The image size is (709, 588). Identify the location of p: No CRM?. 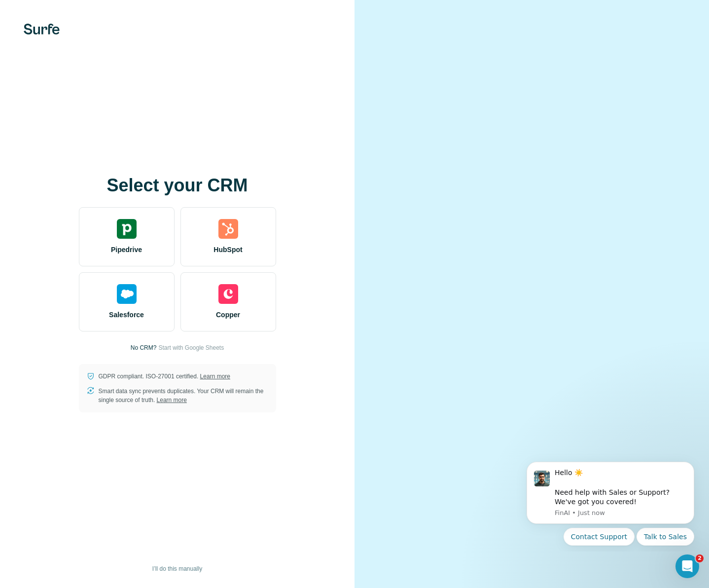
(144, 348).